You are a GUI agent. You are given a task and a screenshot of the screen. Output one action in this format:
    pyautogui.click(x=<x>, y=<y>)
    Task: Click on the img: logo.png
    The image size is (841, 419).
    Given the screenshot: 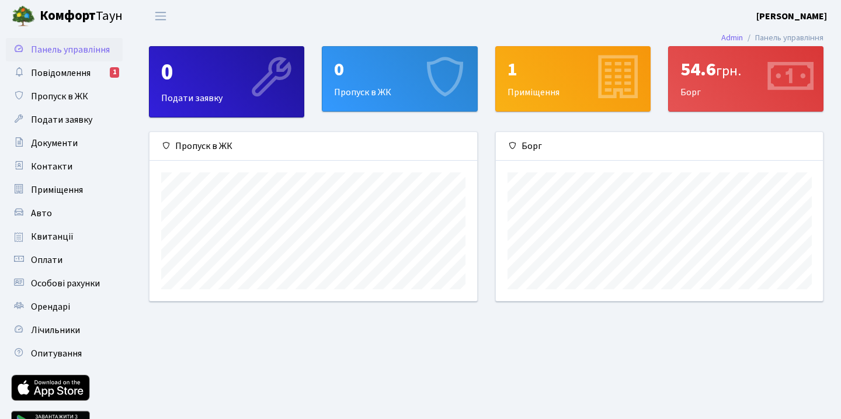 What is the action you would take?
    pyautogui.click(x=23, y=16)
    